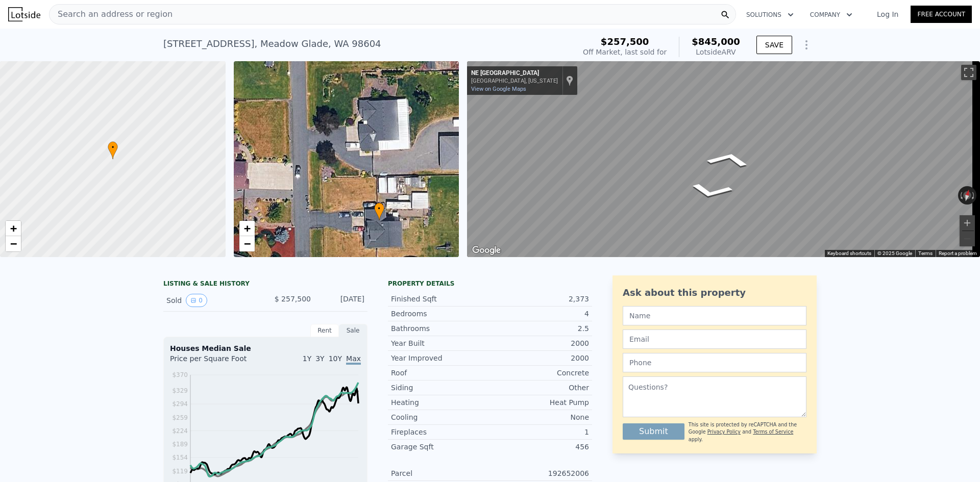 The height and width of the screenshot is (482, 980). What do you see at coordinates (320, 359) in the screenshot?
I see `span: 3Y` at bounding box center [320, 359].